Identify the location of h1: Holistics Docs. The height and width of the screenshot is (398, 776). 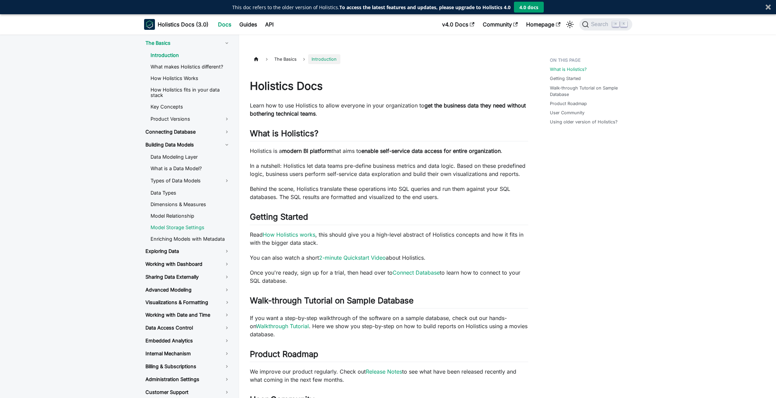
(389, 86).